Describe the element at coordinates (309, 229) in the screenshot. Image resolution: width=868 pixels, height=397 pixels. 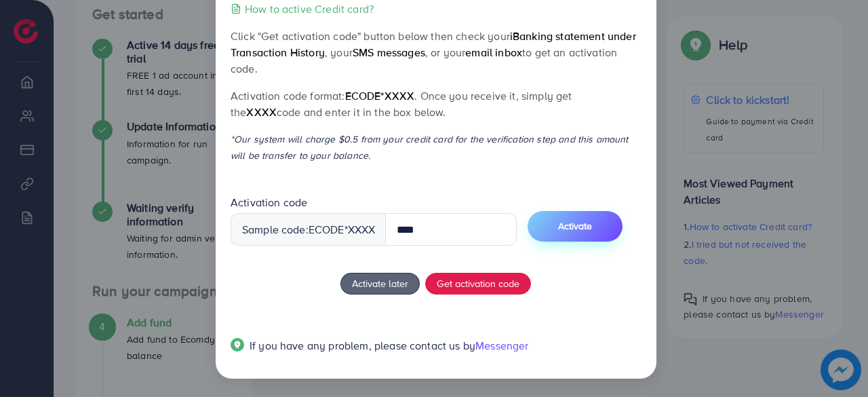
I see `div: Sample code: *XXXX` at that location.